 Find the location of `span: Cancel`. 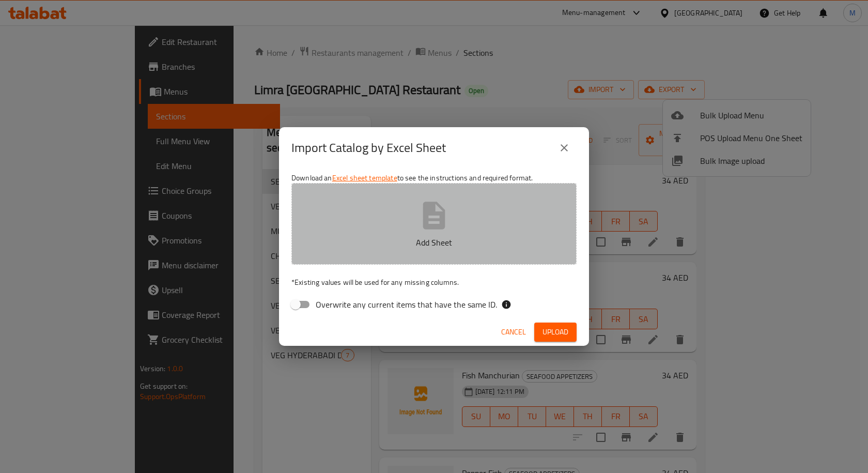

span: Cancel is located at coordinates (513, 332).